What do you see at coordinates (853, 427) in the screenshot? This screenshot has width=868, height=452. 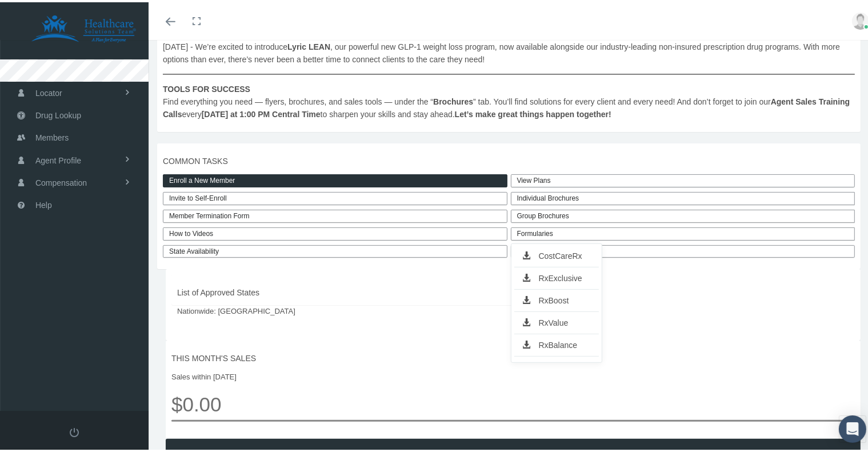 I see `div: Open Intercom Messenger` at bounding box center [853, 427].